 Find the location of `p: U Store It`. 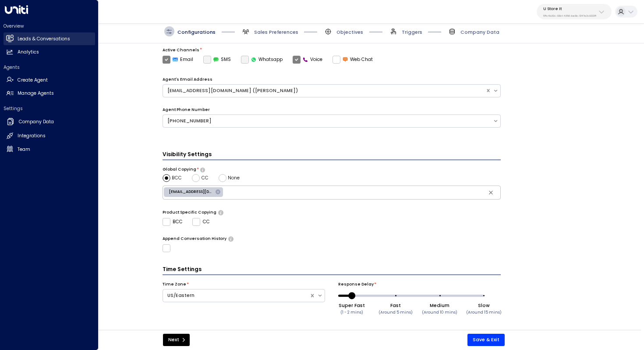

p: U Store It is located at coordinates (570, 9).